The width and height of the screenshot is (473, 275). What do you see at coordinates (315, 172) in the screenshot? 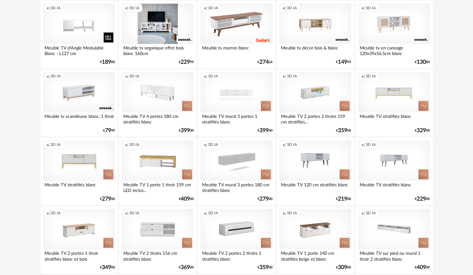
I see `a: Creation icon 3D IA Meuble TV 120 cm stratifiés blanc €21900` at bounding box center [315, 172].